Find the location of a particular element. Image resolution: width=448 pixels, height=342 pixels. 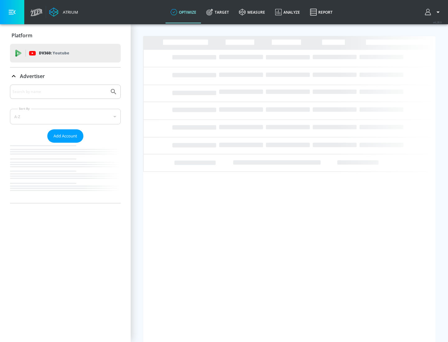

label: Sort By is located at coordinates (24, 109).